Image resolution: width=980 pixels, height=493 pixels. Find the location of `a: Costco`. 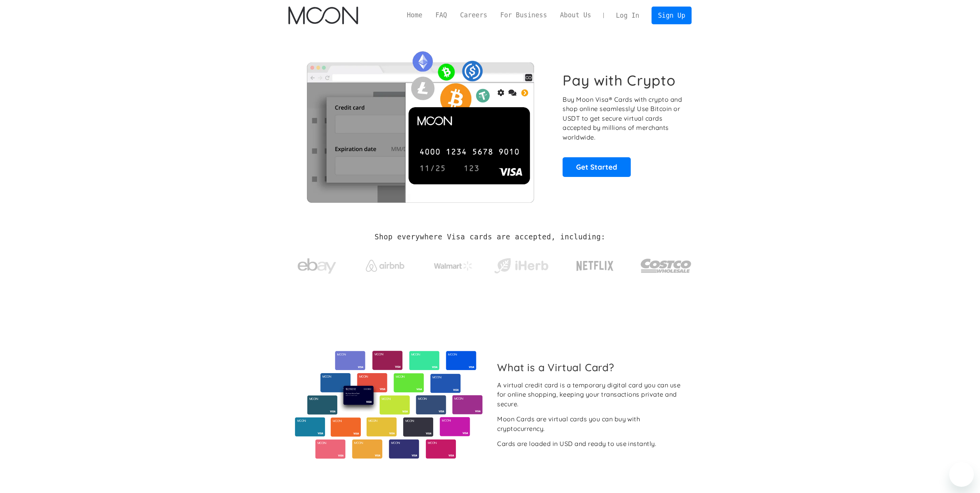

a: Costco is located at coordinates (666, 263).